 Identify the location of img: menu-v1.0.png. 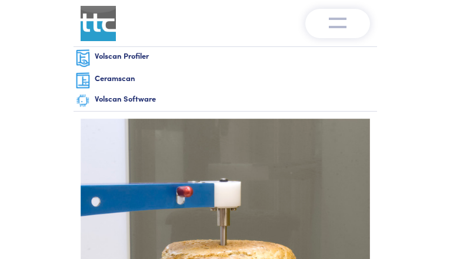
(338, 22).